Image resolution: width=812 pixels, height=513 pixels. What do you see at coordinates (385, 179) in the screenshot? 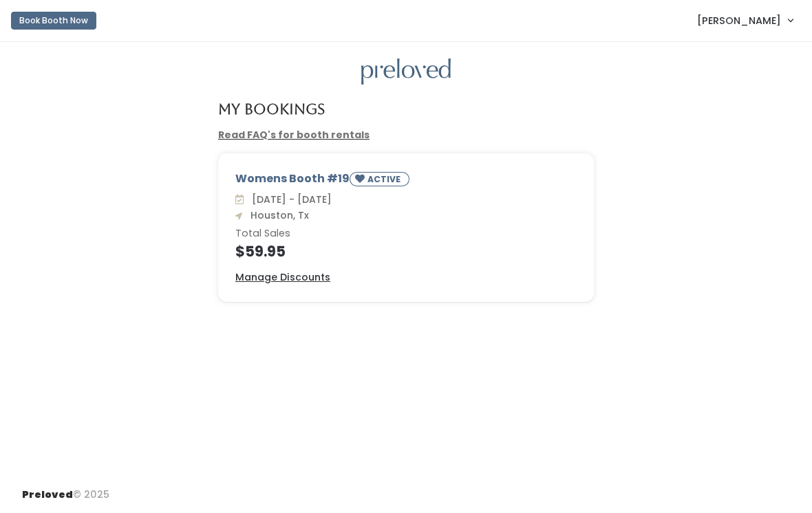
I see `small: ACTIVE` at bounding box center [385, 179].